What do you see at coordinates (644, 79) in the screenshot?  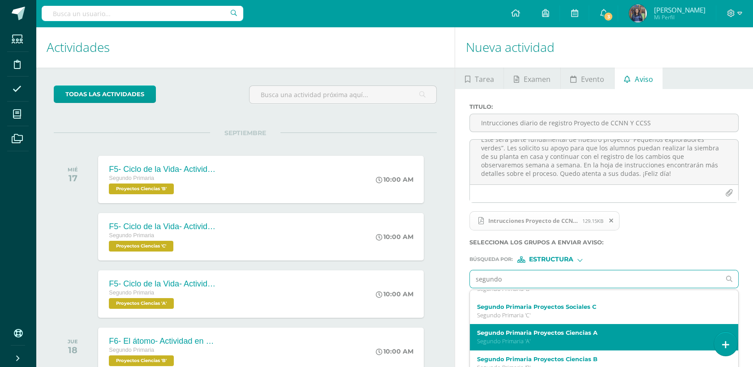 I see `span: Aviso` at bounding box center [644, 79].